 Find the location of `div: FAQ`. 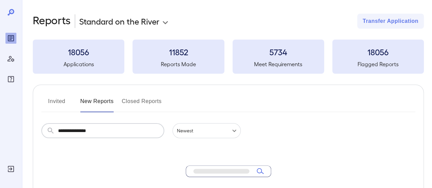

div: FAQ is located at coordinates (11, 79).